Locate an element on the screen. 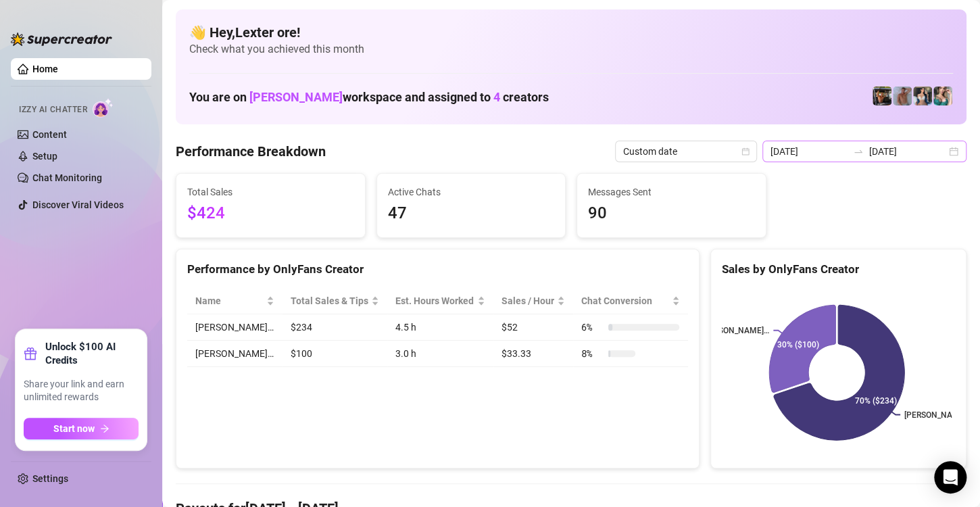 The width and height of the screenshot is (980, 507). a: Discover Viral Videos is located at coordinates (78, 204).